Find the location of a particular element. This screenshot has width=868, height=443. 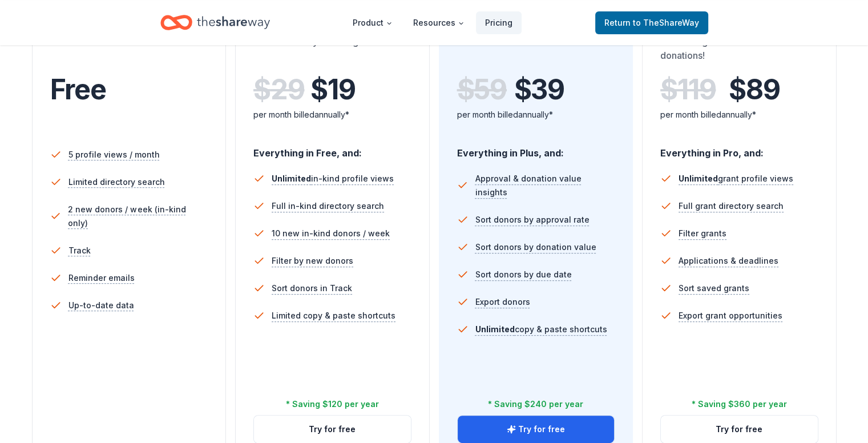

div: You want grants and in-kind donations! is located at coordinates (739, 51).